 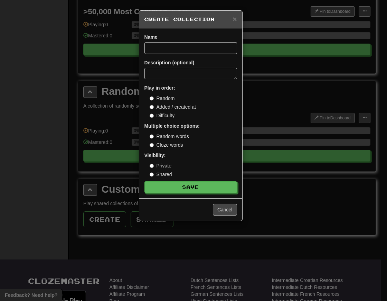 I want to click on label: Difficulty, so click(x=162, y=116).